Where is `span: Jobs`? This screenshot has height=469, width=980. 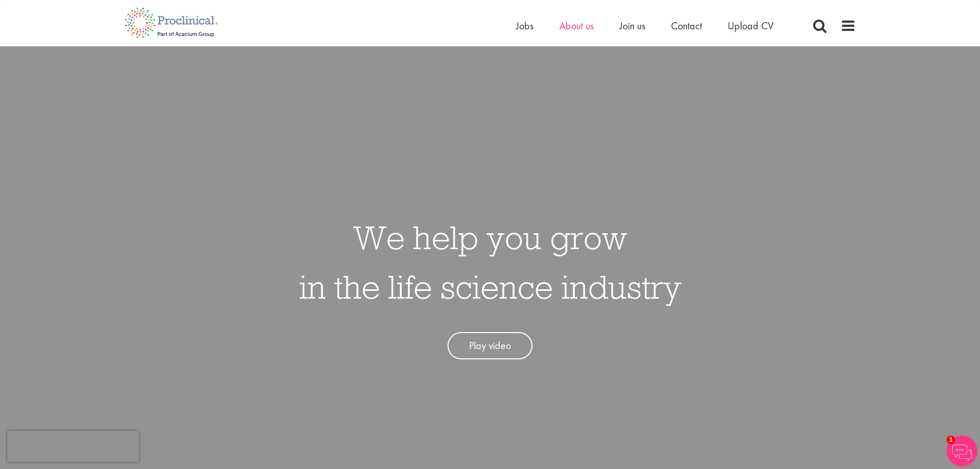
span: Jobs is located at coordinates (525, 26).